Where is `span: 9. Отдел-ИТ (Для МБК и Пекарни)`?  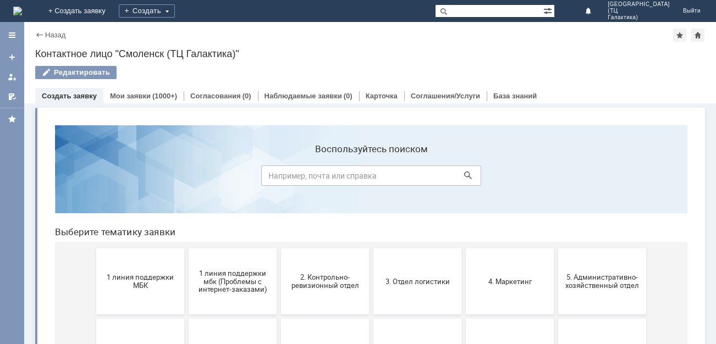
span: 9. Отдел-ИТ (Для МБК и Пекарни) is located at coordinates (371, 235).